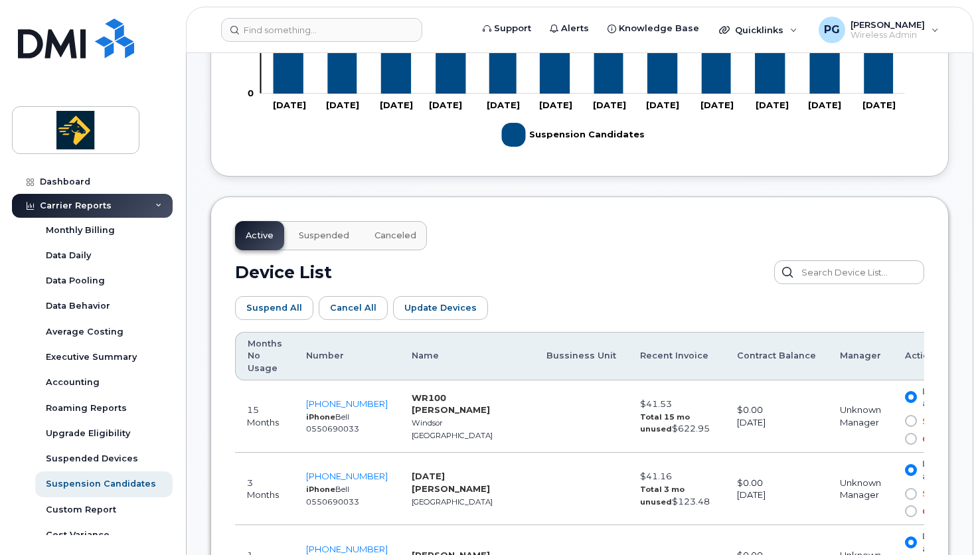 This screenshot has height=555, width=980. What do you see at coordinates (250, 92) in the screenshot?
I see `tspan: 0` at bounding box center [250, 92].